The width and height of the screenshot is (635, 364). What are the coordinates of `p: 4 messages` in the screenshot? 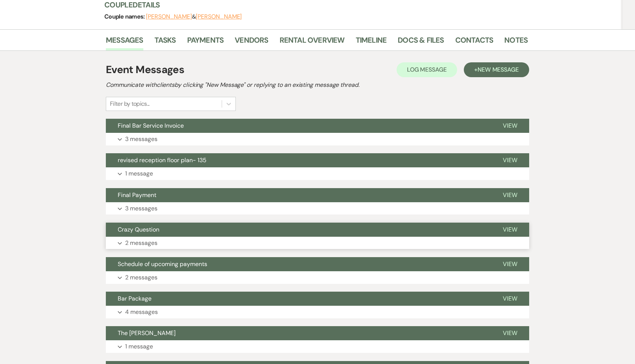 It's located at (142, 312).